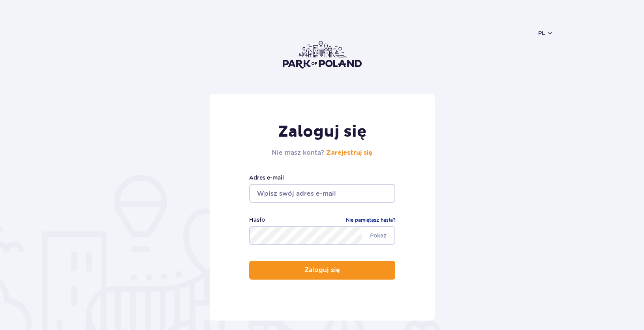 The image size is (644, 330). Describe the element at coordinates (322, 270) in the screenshot. I see `button: Zaloguj się` at that location.